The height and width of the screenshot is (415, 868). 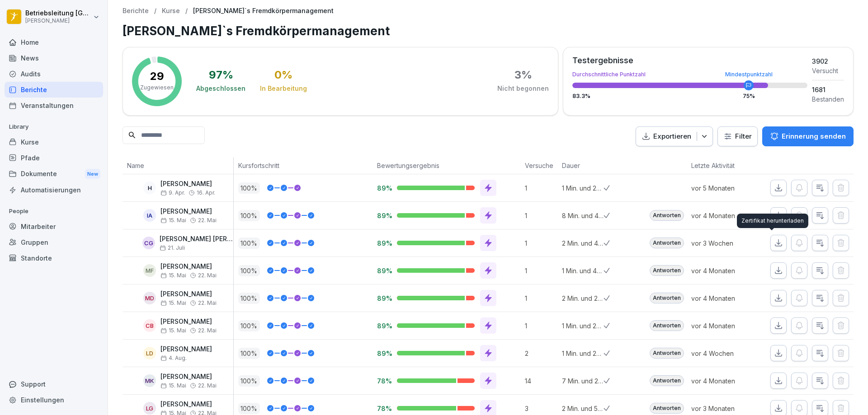 I want to click on div: MF, so click(x=150, y=270).